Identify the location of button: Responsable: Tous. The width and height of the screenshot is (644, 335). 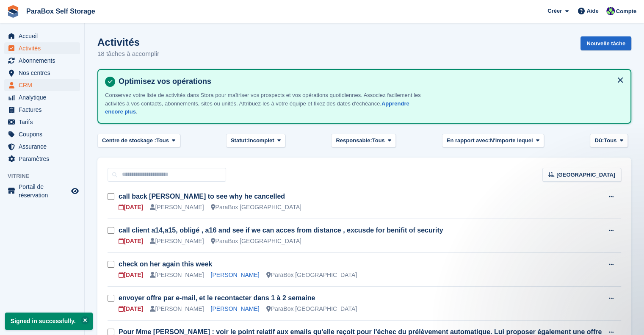
(363, 140).